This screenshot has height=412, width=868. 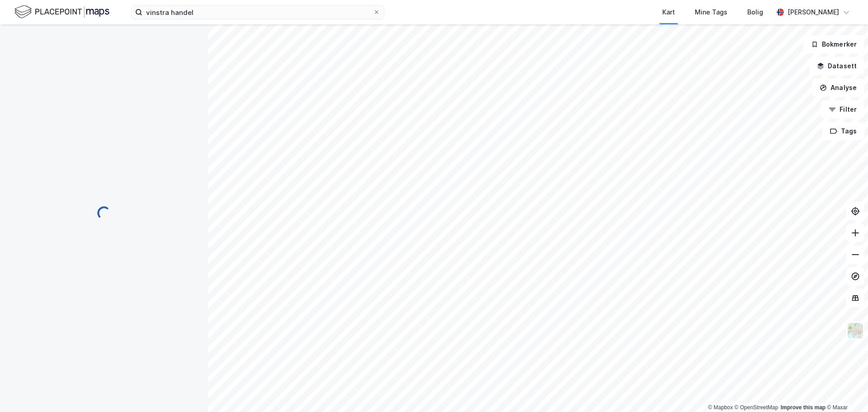 What do you see at coordinates (258, 13) in the screenshot?
I see `input: Søk på adresse, matrikkel, gårdeiere, leietakere eller personer` at bounding box center [258, 13].